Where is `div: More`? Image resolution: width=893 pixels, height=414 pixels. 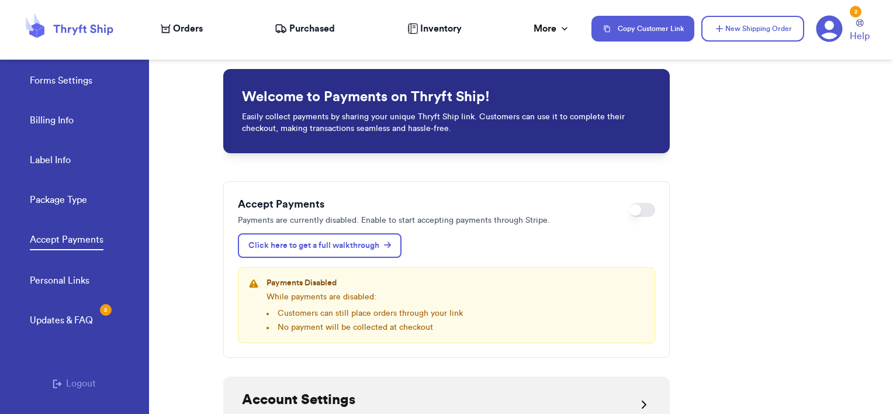
div: More is located at coordinates (552, 29).